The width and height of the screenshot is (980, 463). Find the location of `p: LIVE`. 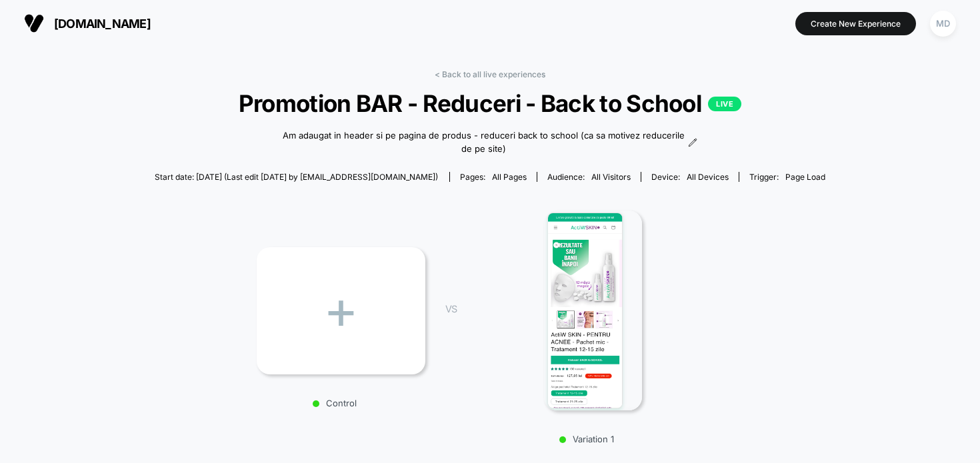

p: LIVE is located at coordinates (725, 104).